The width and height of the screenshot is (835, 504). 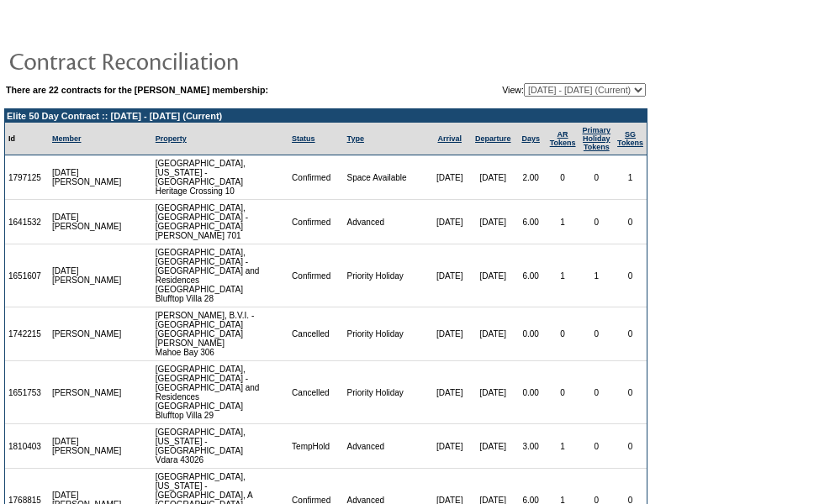 I want to click on td: 1651607, so click(x=27, y=276).